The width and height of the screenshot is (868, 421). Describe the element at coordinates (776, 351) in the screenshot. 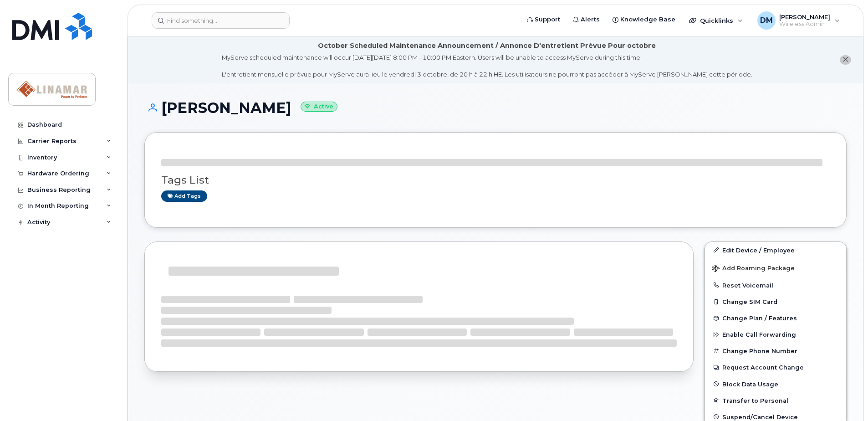

I see `button: Change Phone Number` at that location.